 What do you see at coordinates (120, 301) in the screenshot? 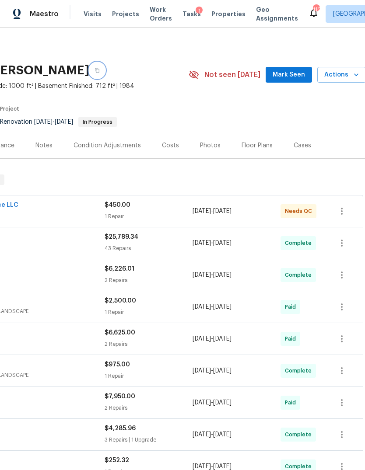
I see `span: $2,500.00` at bounding box center [120, 301].